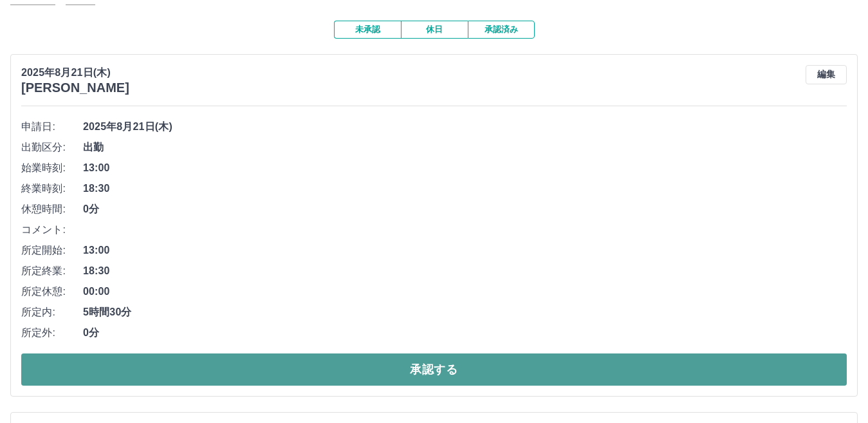 The width and height of the screenshot is (868, 423). I want to click on span: 所定終業:, so click(52, 272).